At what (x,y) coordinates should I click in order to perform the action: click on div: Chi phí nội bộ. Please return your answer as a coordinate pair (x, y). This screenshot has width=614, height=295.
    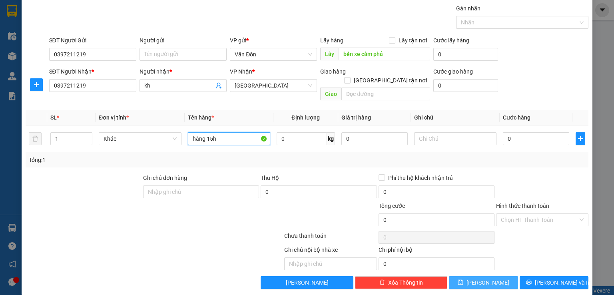
    Looking at the image, I should click on (437, 252).